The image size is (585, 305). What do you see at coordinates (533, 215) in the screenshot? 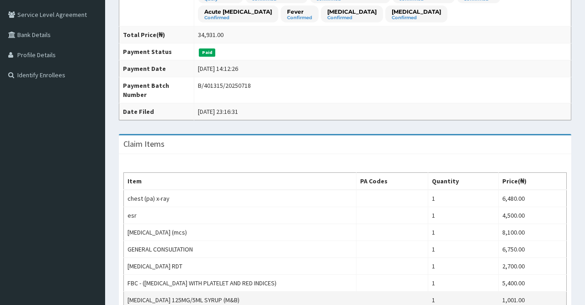
I see `td: 4,500.00` at bounding box center [533, 215].